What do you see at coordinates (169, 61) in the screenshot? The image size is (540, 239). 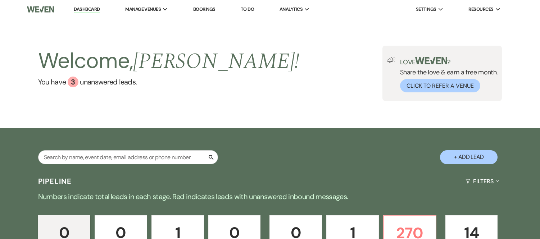 I see `h2: Welcome,` at bounding box center [169, 61].